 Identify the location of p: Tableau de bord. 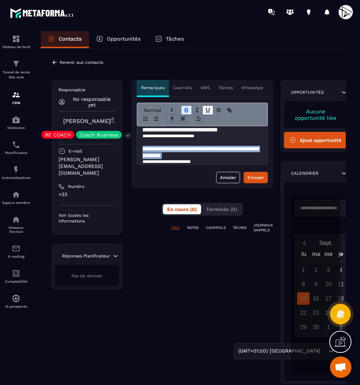
(16, 47).